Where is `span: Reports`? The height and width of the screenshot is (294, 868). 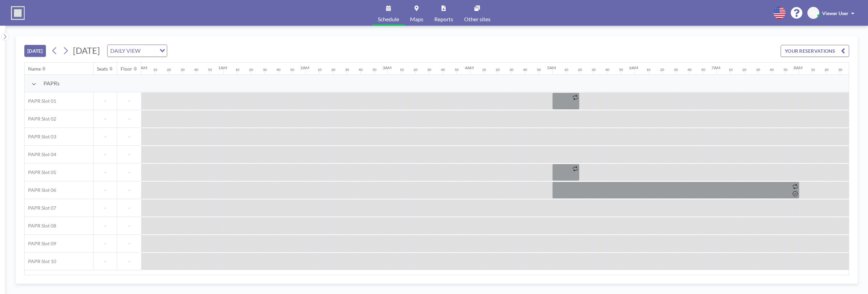
span: Reports is located at coordinates (444, 19).